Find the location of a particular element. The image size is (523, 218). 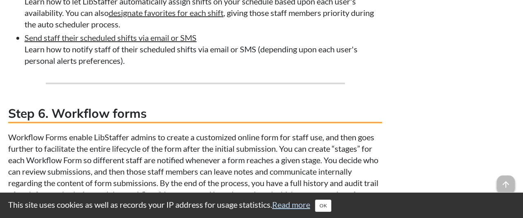

a: Send staff their scheduled shifts via email or SMS is located at coordinates (110, 38).